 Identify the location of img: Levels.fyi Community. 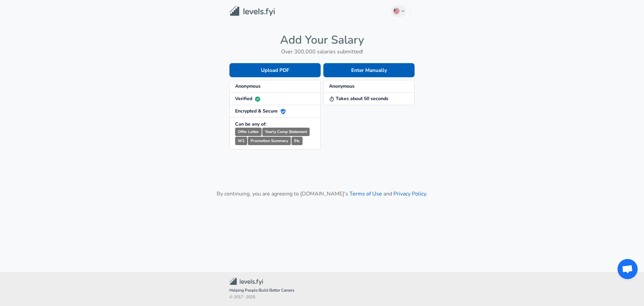
(247, 281).